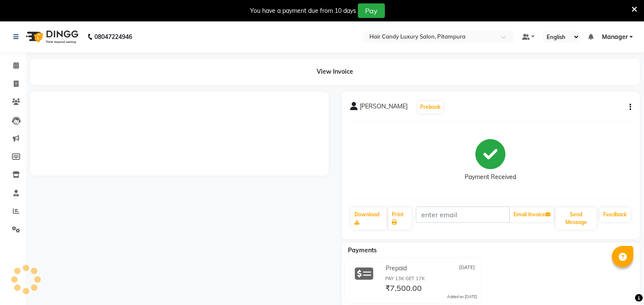 The height and width of the screenshot is (305, 644). Describe the element at coordinates (51, 37) in the screenshot. I see `img: logo` at that location.